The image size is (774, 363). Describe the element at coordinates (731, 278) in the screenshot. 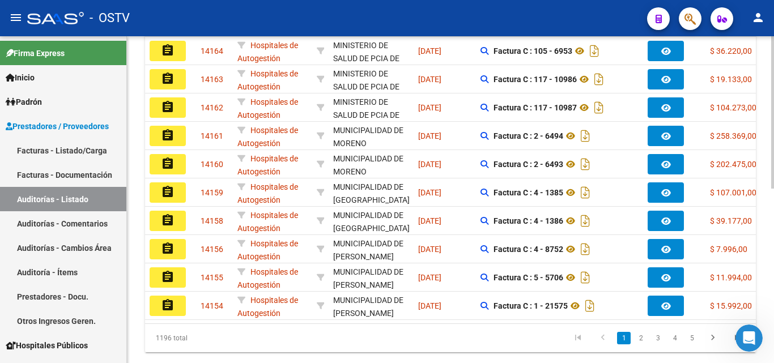

I see `span: $ 11.994,00` at that location.